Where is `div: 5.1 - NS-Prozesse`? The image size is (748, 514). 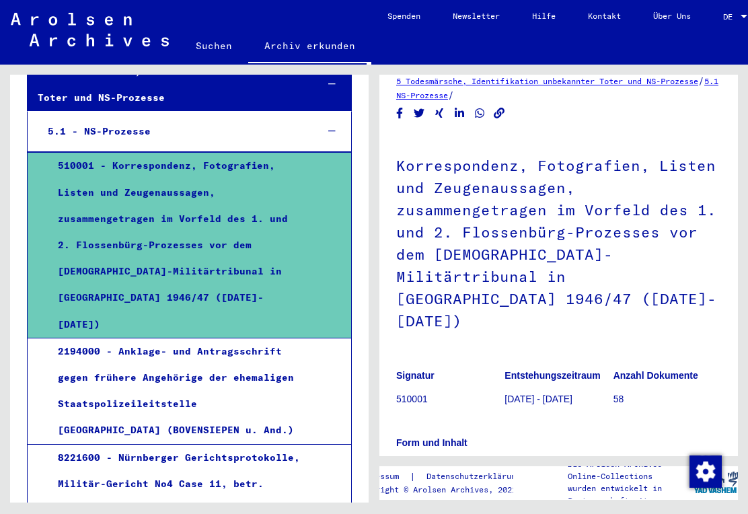 div: 5.1 - NS-Prozesse is located at coordinates (172, 131).